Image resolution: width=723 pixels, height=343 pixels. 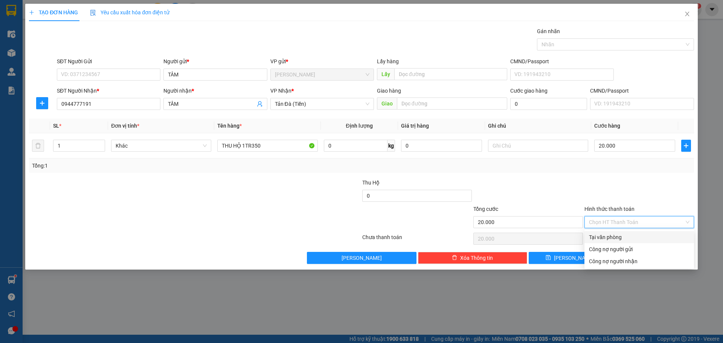 What do you see at coordinates (38, 146) in the screenshot?
I see `button: delete` at bounding box center [38, 146].